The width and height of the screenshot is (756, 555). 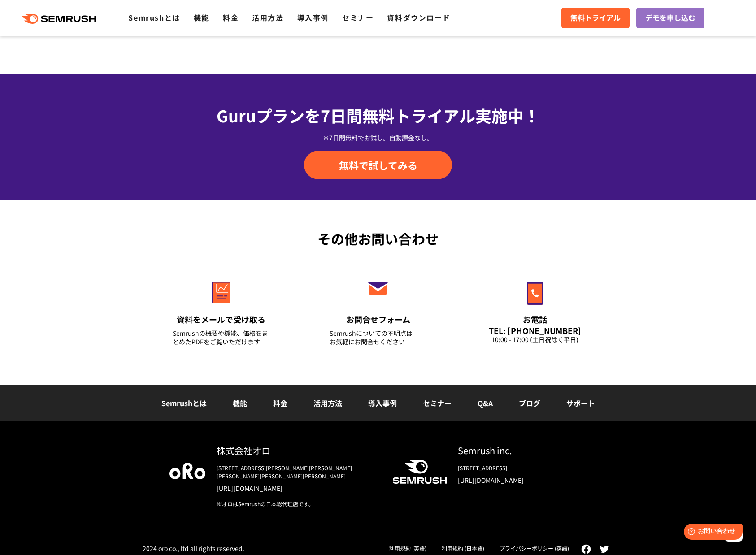 What do you see at coordinates (297, 504) in the screenshot?
I see `div: ※オロはSemrushの日本総代理店です。` at bounding box center [297, 504].